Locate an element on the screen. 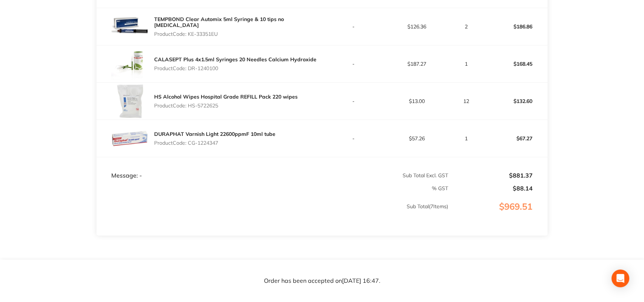  p: Sub Total Excl. GST is located at coordinates (385, 175).